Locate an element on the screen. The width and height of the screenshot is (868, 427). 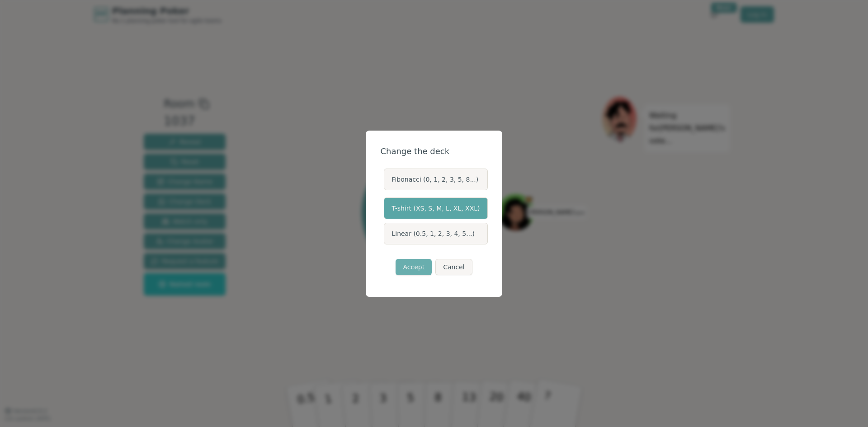
div: Change the deck is located at coordinates (434, 152).